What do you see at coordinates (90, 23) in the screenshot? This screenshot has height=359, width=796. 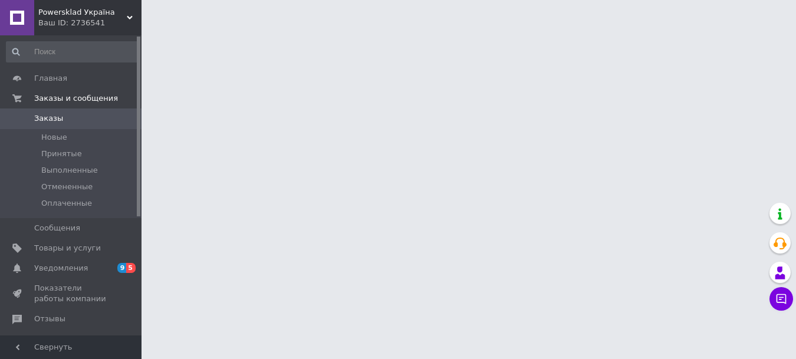 I see `div: Ваш ID: 2736541` at bounding box center [90, 23].